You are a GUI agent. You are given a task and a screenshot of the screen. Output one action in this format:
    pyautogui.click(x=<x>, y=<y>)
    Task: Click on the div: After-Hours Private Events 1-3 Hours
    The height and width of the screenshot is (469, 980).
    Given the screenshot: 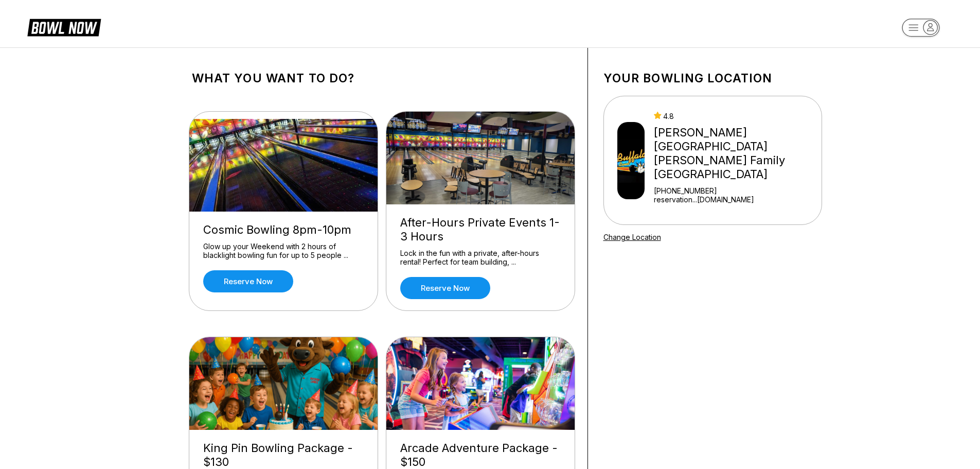 What is the action you would take?
    pyautogui.click(x=480, y=229)
    